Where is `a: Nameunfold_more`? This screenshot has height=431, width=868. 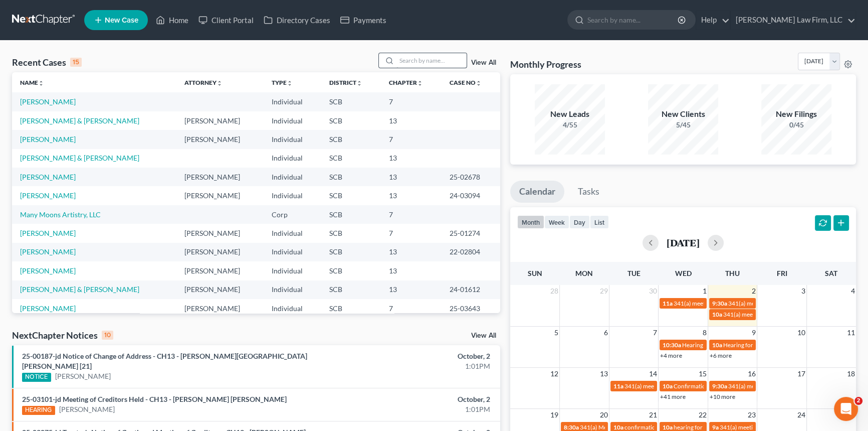
a: Nameunfold_more is located at coordinates (32, 82).